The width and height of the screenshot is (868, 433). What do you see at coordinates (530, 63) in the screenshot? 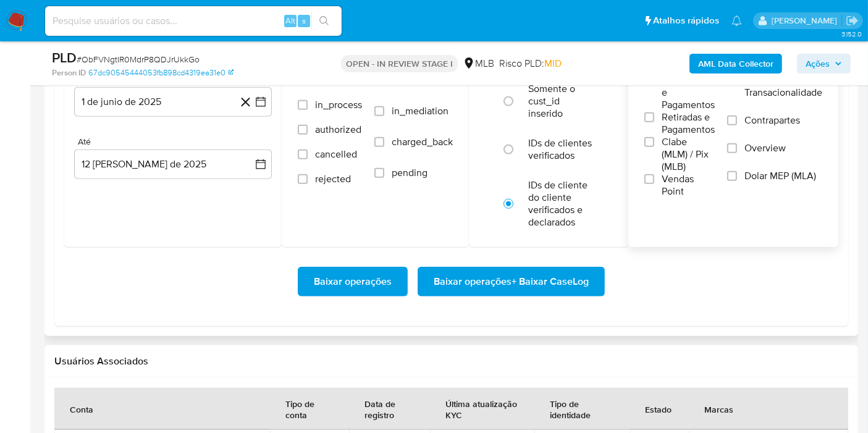
I see `span: Risco PLD:` at bounding box center [530, 63].